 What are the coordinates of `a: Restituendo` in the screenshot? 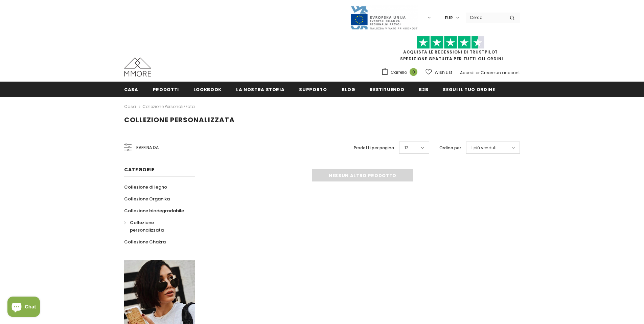 It's located at (387, 89).